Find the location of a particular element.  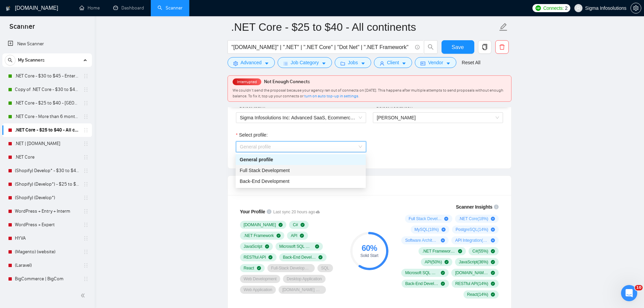

div: General profile is located at coordinates (301, 160).